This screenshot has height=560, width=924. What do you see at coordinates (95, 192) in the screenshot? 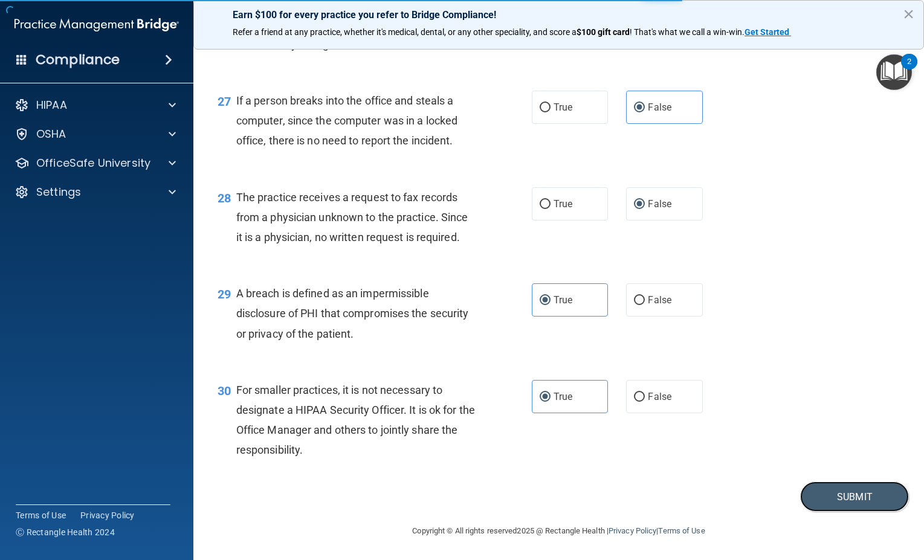
I see `a: Settings` at bounding box center [95, 192].